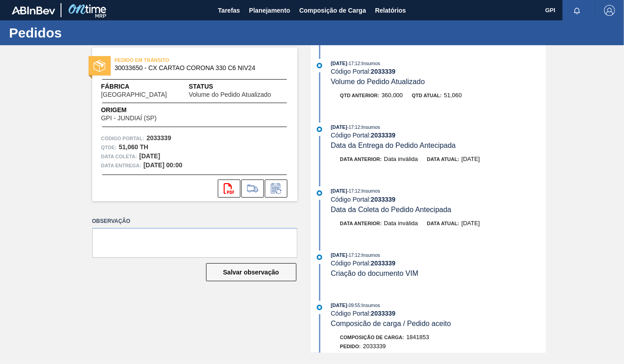 The height and width of the screenshot is (364, 624). What do you see at coordinates (142, 109) in the screenshot?
I see `span: Origem` at bounding box center [142, 109].